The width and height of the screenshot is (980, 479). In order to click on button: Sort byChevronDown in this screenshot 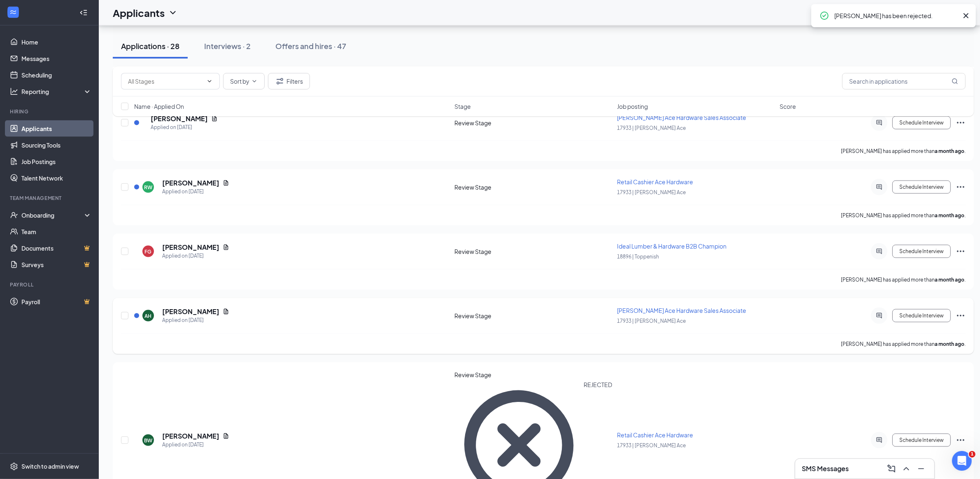, I will do `click(243, 81)`.